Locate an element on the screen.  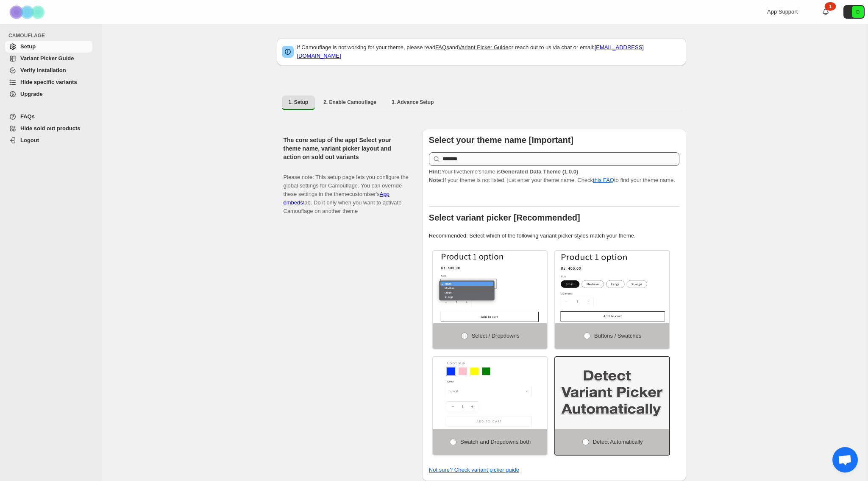
span: Hide specific variants is located at coordinates (49, 82).